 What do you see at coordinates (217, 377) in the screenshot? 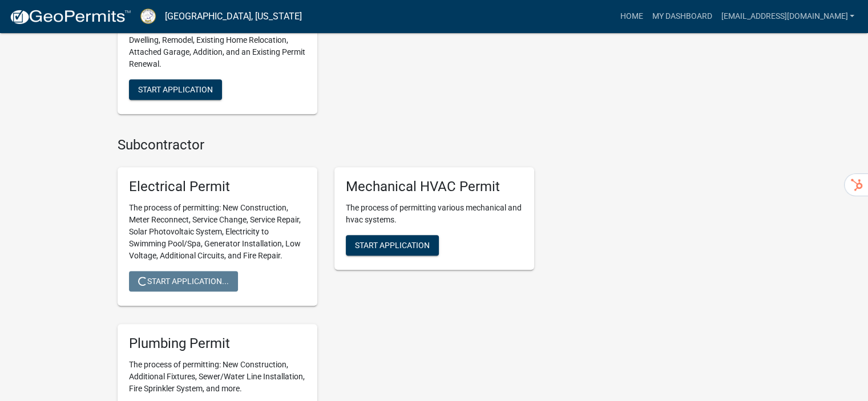
I see `p: The process of permitting: New Construction, Additional Fixtures, Sewer/Water Line Installation, ...` at bounding box center [217, 377].